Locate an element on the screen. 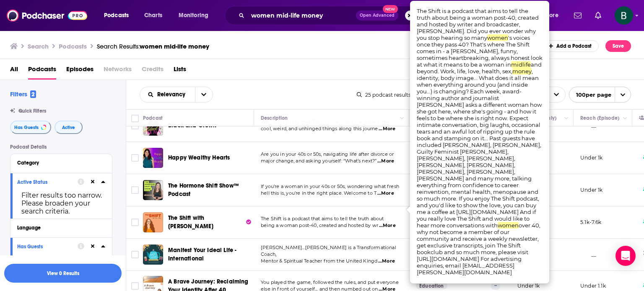 Image resolution: width=644 pixels, height=291 pixels. h3: Search is located at coordinates (38, 46).